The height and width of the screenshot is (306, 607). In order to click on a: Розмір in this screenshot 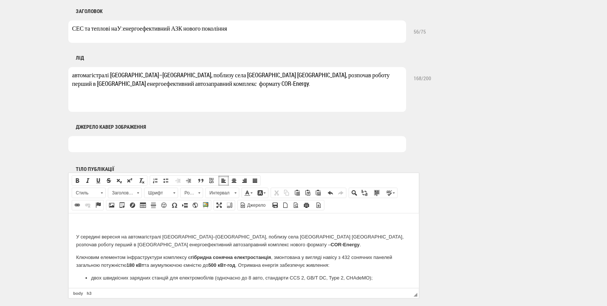, I will do `click(191, 193)`.